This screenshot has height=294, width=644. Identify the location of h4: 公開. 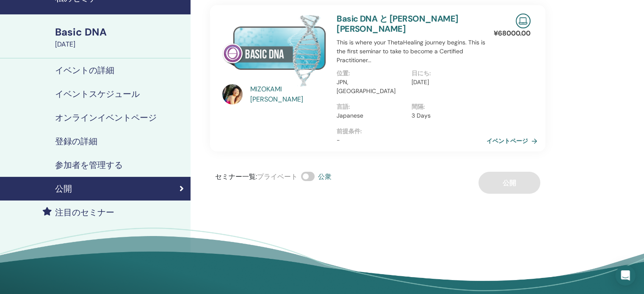
(64, 189).